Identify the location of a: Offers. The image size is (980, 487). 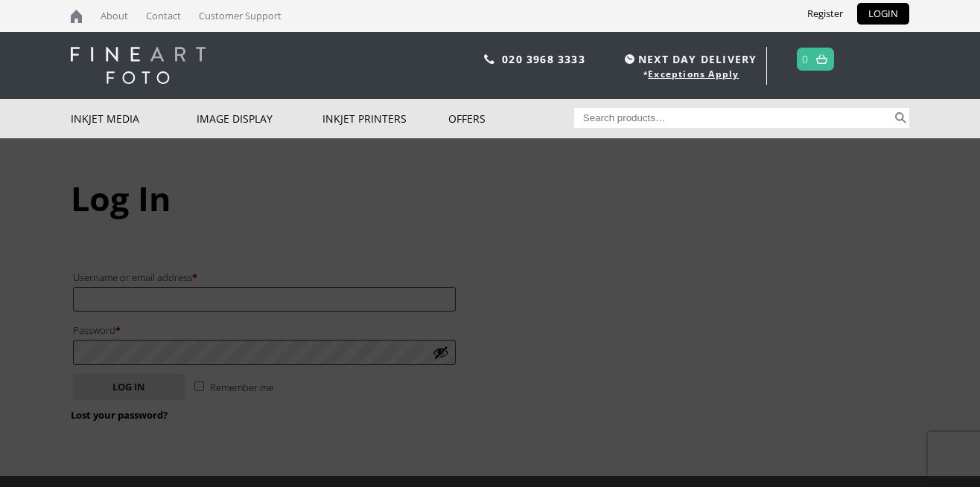
(510, 119).